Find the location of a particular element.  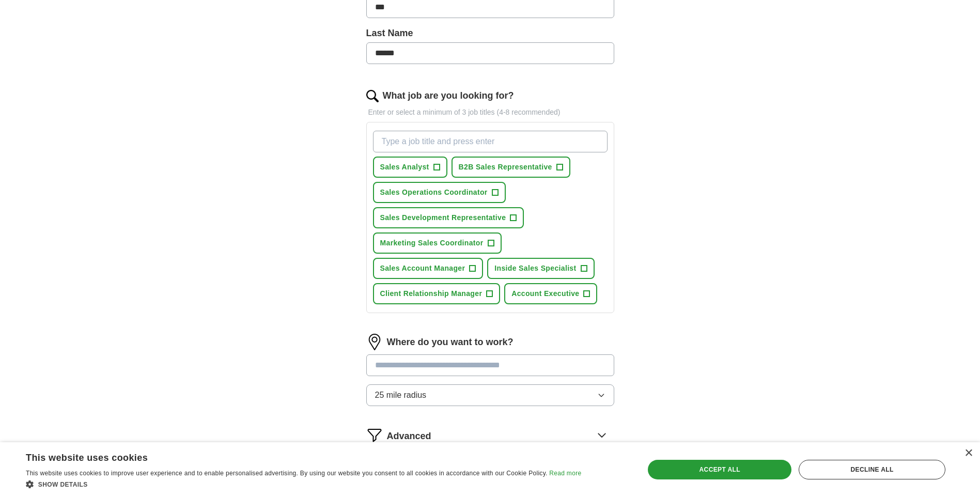

span: Marketing Sales Coordinator is located at coordinates (431, 243).